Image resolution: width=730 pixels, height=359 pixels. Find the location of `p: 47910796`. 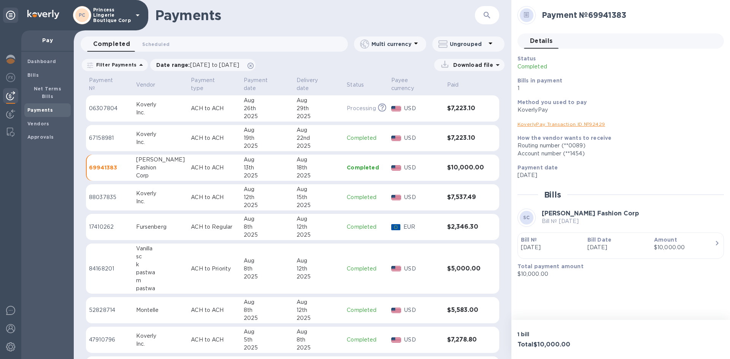

p: 47910796 is located at coordinates (110, 340).